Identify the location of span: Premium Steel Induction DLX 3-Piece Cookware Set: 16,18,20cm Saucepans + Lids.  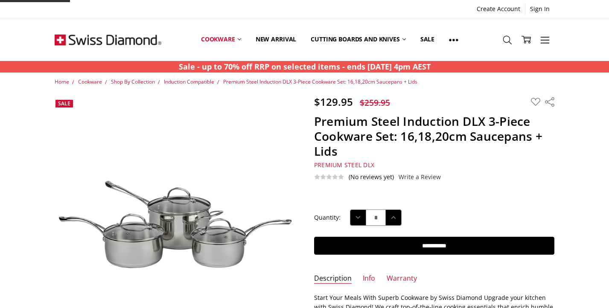
(320, 81).